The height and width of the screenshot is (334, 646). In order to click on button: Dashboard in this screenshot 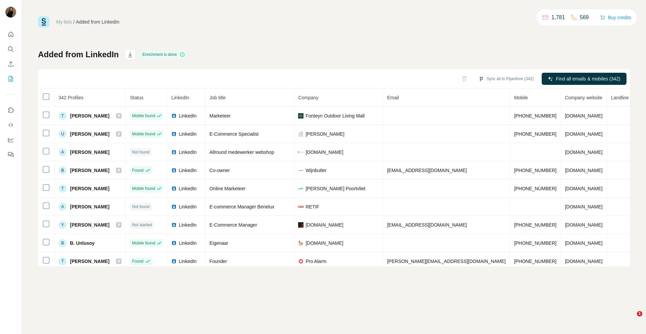, I will do `click(11, 140)`.